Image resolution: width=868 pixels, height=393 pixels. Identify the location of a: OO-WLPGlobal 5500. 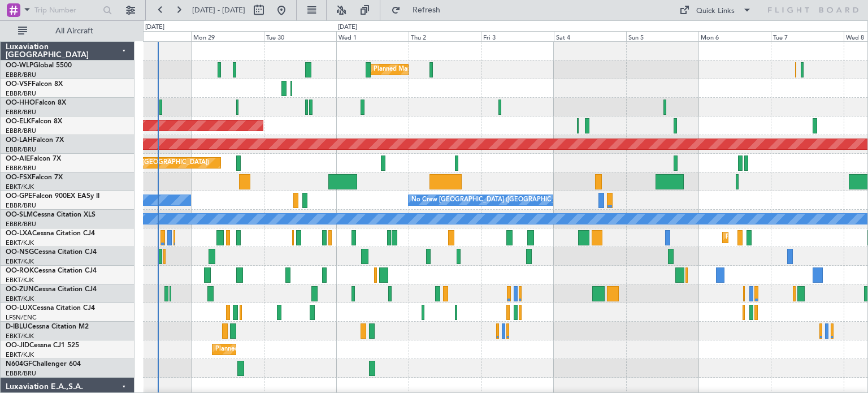
(38, 65).